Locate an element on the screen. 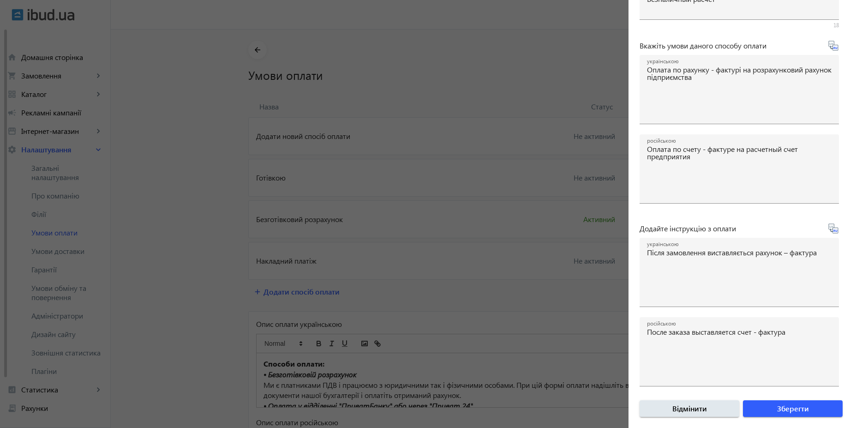 Image resolution: width=850 pixels, height=428 pixels. span: Відмінити is located at coordinates (690, 408).